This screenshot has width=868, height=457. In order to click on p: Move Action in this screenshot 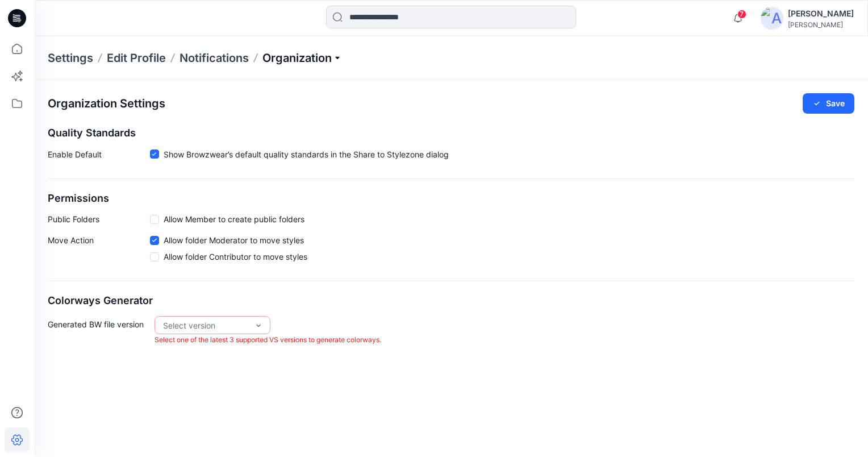, I will do `click(99, 251)`.